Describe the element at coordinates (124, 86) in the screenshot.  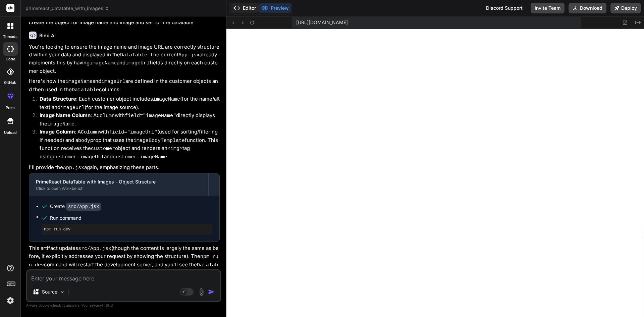
I see `p: Here's how the and are defined in the customer objects and then used in the columns:` at that location.